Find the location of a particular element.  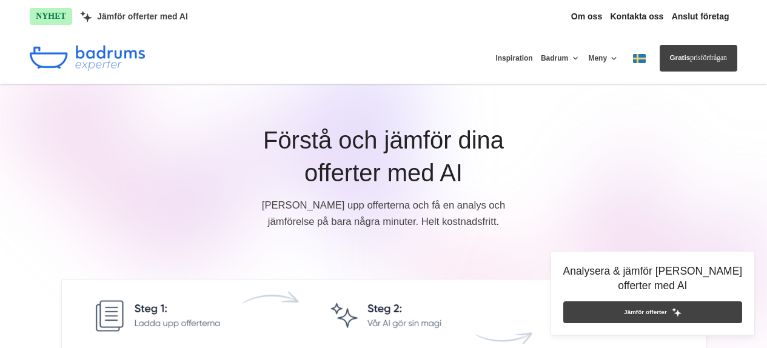

h1: Förstå och jämför dina offerter med AI is located at coordinates (383, 161).